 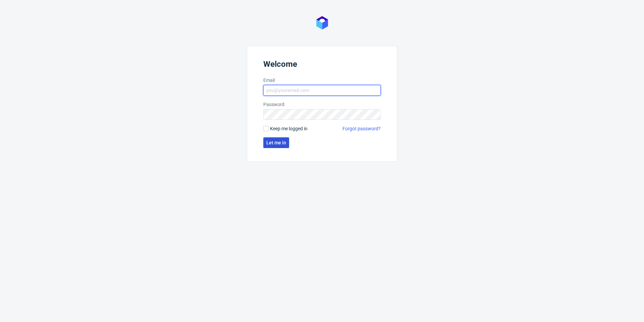 What do you see at coordinates (322, 105) in the screenshot?
I see `label: Password` at bounding box center [322, 105].